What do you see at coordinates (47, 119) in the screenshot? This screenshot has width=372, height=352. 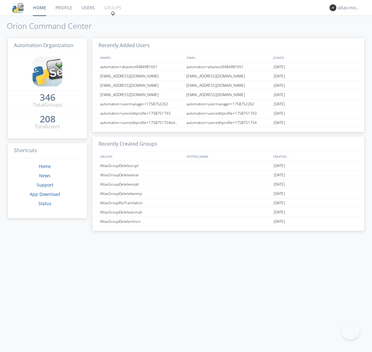 I see `div: 208` at bounding box center [47, 119].